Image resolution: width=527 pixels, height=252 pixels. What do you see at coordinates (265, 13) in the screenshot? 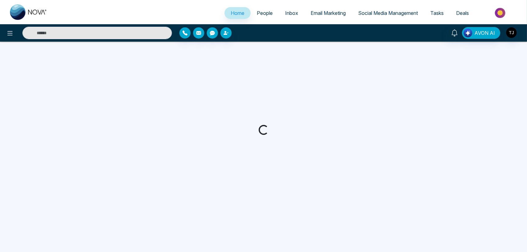
I see `span: People` at bounding box center [265, 13].